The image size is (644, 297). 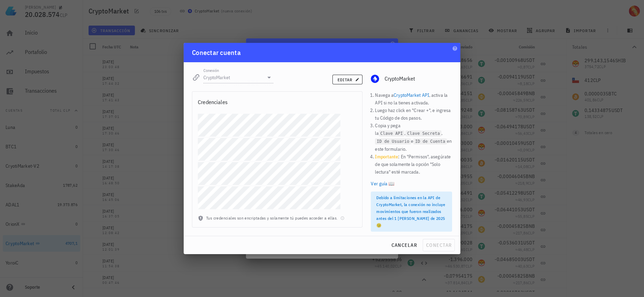 What do you see at coordinates (391, 133) in the screenshot?
I see `code: Clave API` at bounding box center [391, 133].